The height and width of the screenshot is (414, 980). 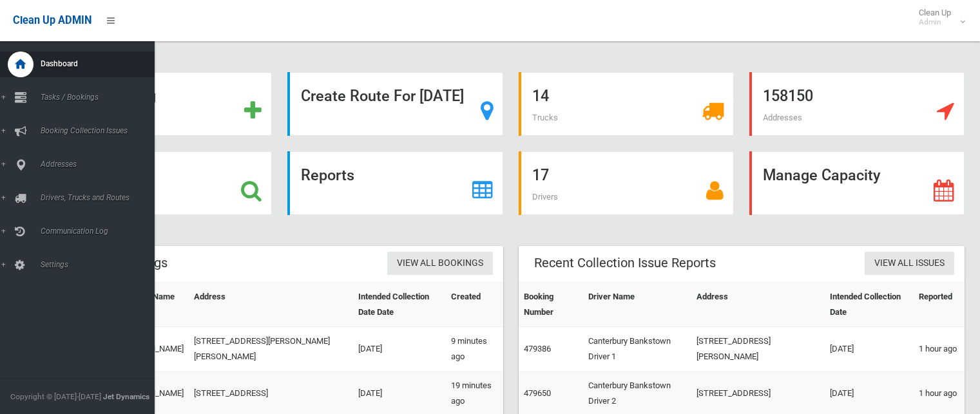 What do you see at coordinates (545, 117) in the screenshot?
I see `span: Trucks` at bounding box center [545, 117].